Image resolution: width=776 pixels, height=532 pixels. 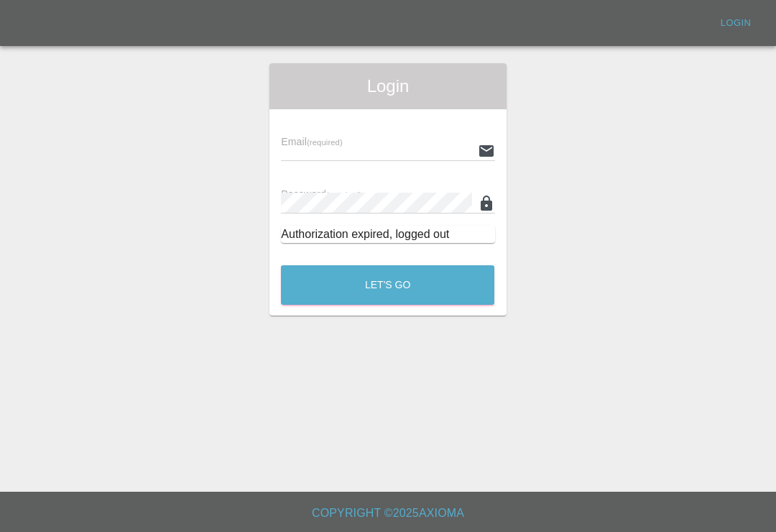 I want to click on span: Login, so click(x=387, y=86).